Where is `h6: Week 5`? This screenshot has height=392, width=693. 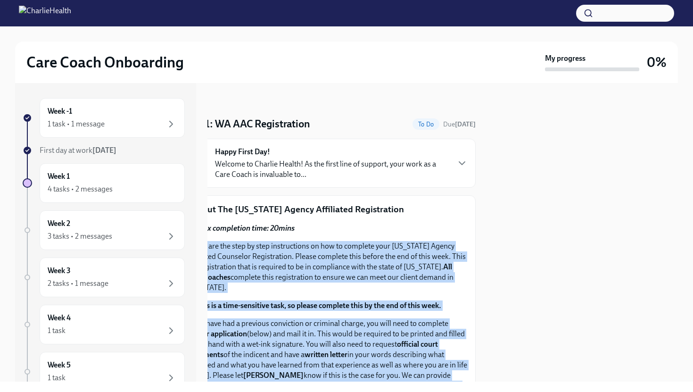 h6: Week 5 is located at coordinates (59, 365).